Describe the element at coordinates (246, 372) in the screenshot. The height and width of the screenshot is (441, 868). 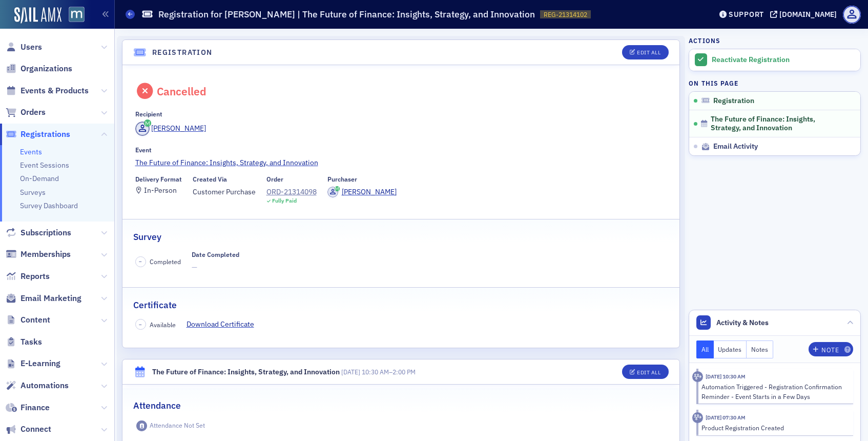
I see `div: The Future of Finance: Insights, Strategy, and Innovation` at that location.